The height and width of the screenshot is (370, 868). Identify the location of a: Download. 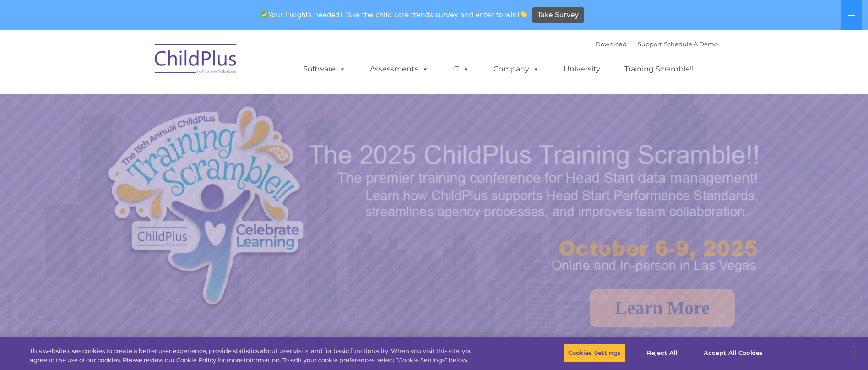
(611, 44).